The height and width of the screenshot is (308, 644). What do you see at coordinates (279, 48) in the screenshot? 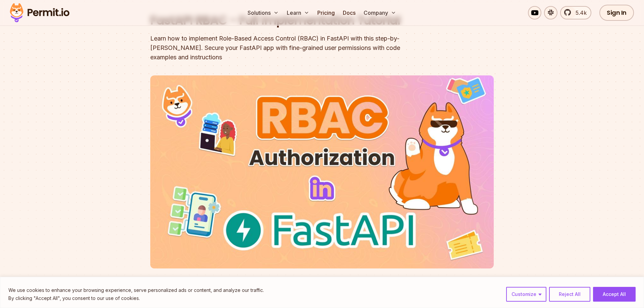
I see `div: Learn how to implement Role-Based Access Control (RBAC) in FastAPI with this step-by-[PERSON_NAME...` at bounding box center [279, 48].